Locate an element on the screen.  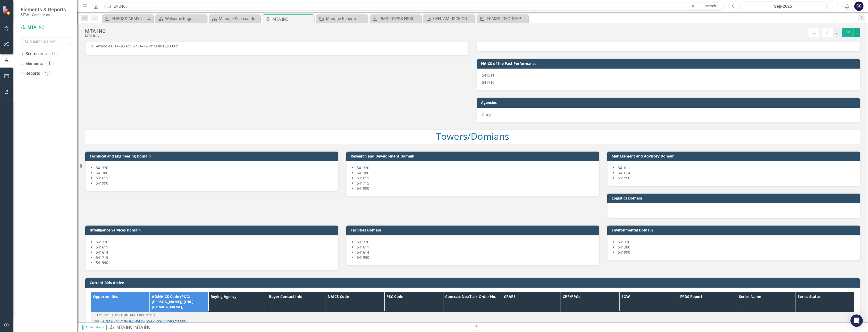
a: CENTAM-USCB-COMMERCE-237323: CENSUS BUREAU TRANSFORMATION APPLICATION MODERNIZATION (CENTAM) SEPT... is located at coordinates (450, 18).